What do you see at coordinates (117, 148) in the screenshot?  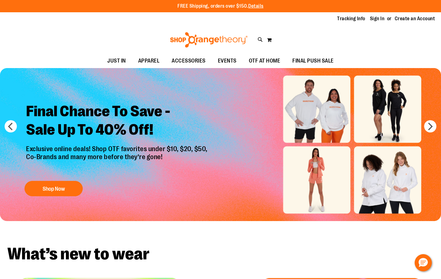 I see `a: Final Chance To Save -Sale Up To 40% Off! Exclusive online deals! Shop OTF favorites under $10, $...` at bounding box center [117, 148].